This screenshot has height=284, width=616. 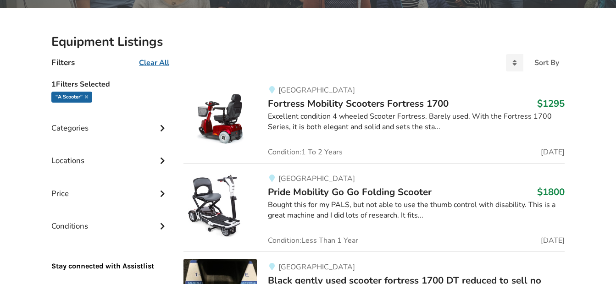 I want to click on div: Excellent condition 4 wheeled Scooter Fortress. Barely used. With the Fortress 1700 Series, it is..., so click(x=416, y=122).